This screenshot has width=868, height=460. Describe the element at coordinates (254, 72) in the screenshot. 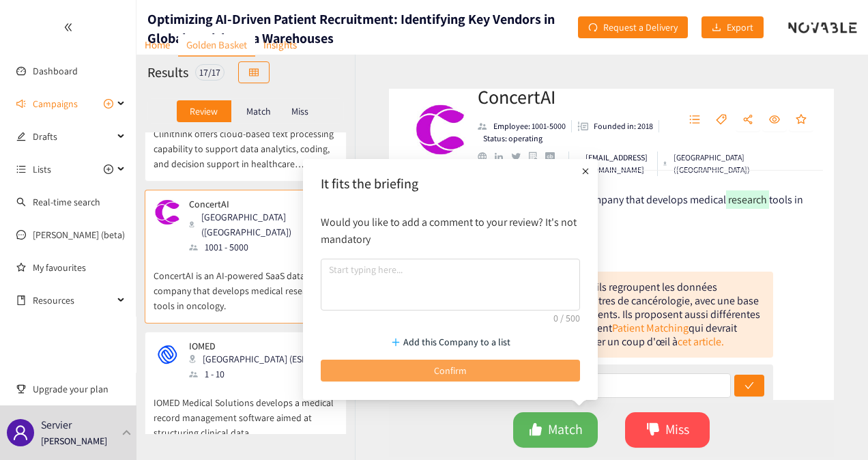

I see `button: table` at that location.